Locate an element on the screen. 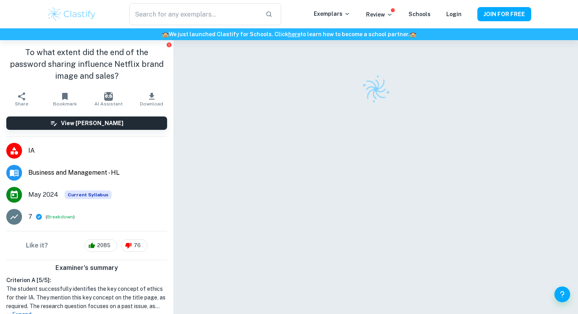 The image size is (578, 314). h6: Examiner's summary is located at coordinates (86, 268).